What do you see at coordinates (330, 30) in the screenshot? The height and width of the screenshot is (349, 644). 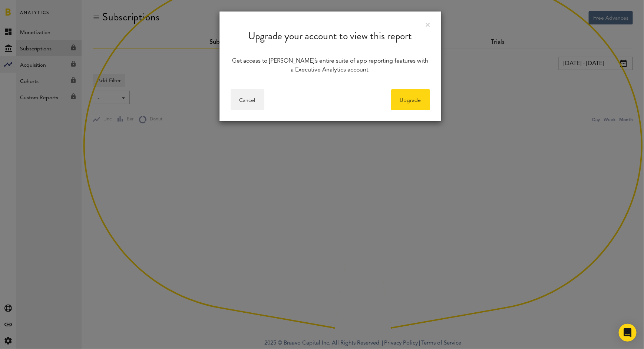 I see `div: Upgrade your account to view this report` at bounding box center [330, 30].